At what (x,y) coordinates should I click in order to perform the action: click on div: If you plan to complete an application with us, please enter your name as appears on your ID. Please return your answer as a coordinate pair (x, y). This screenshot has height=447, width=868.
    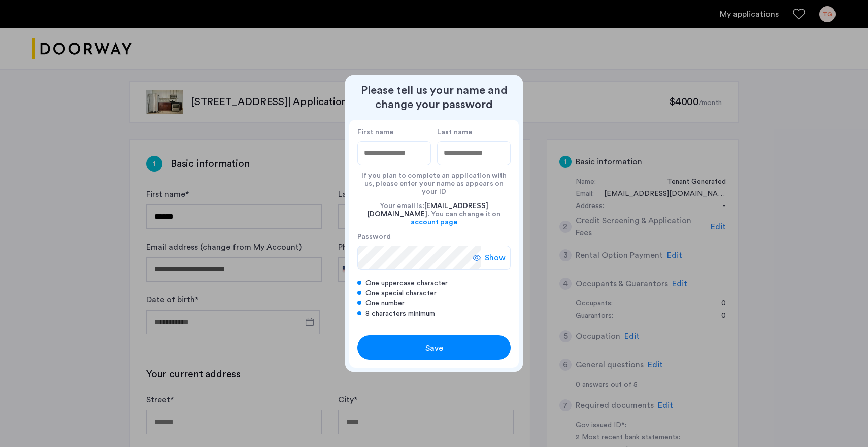
    Looking at the image, I should click on (434, 181).